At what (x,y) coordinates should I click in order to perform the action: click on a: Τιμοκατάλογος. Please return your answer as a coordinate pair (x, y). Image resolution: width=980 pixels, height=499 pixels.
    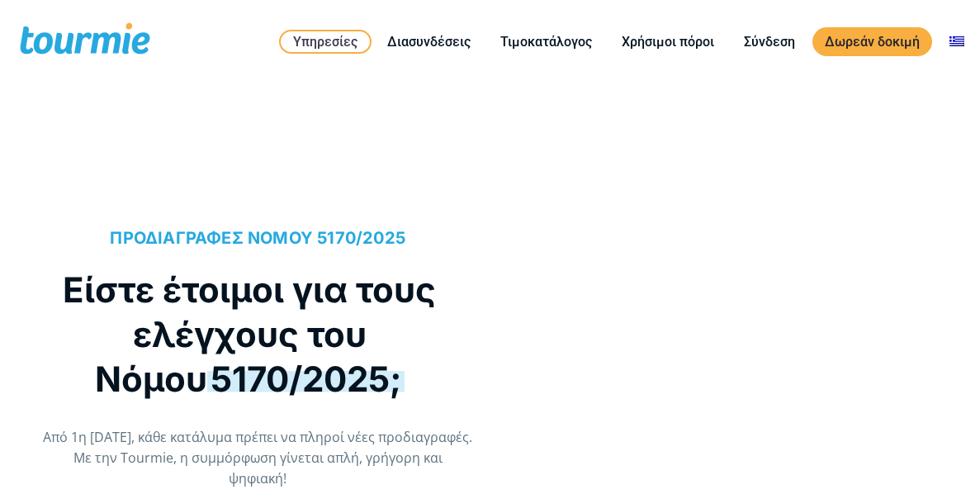
    Looking at the image, I should click on (546, 41).